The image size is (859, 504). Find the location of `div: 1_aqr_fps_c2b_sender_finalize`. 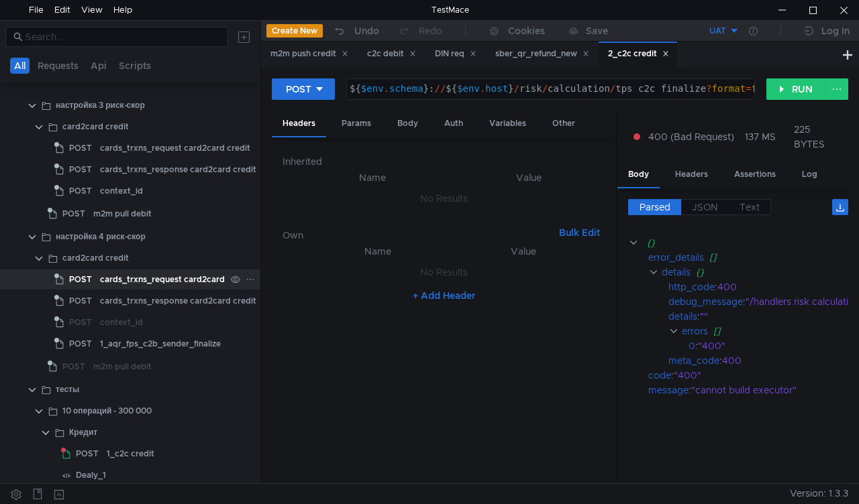

div: 1_aqr_fps_c2b_sender_finalize is located at coordinates (161, 344).